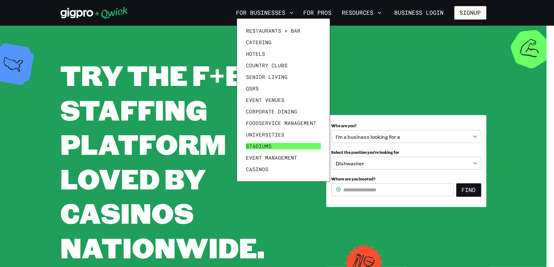 The height and width of the screenshot is (267, 554). What do you see at coordinates (253, 88) in the screenshot?
I see `span: QSRs` at bounding box center [253, 88].